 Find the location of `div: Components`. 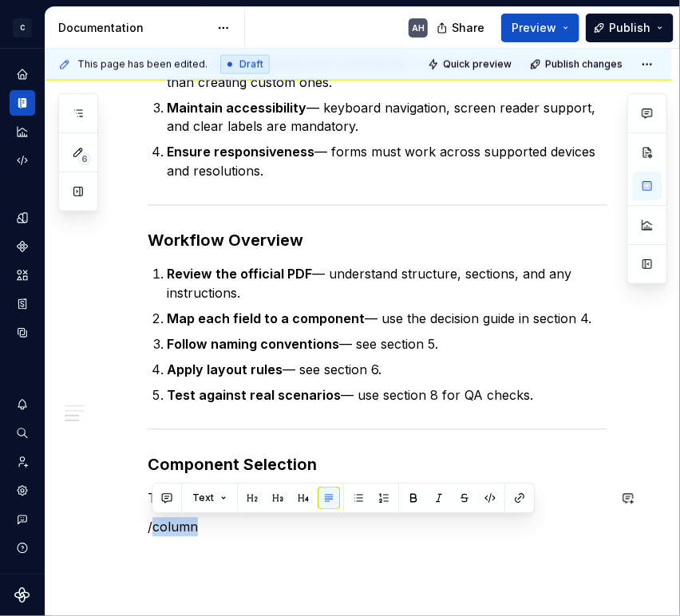

div: Components is located at coordinates (23, 246).